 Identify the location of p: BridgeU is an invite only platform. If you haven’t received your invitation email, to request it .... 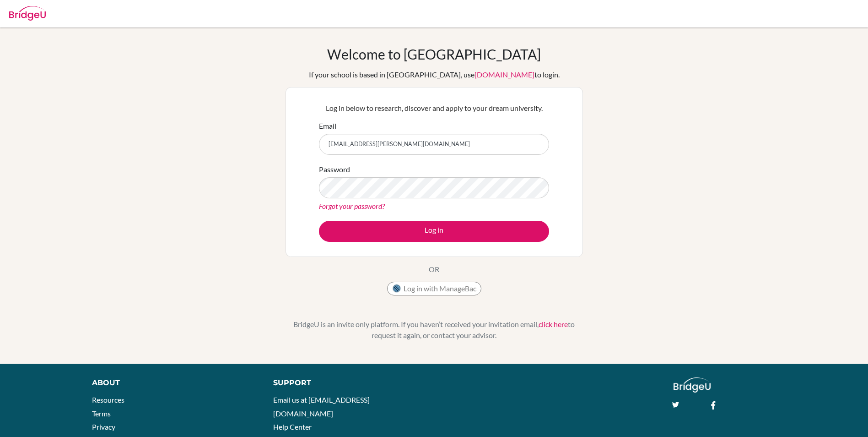
(434, 330).